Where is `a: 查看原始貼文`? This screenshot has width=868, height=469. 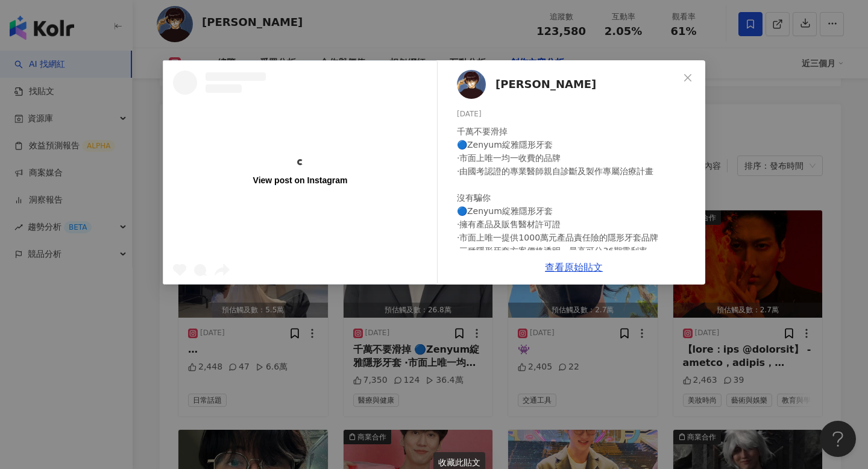
a: 查看原始貼文 is located at coordinates (574, 267).